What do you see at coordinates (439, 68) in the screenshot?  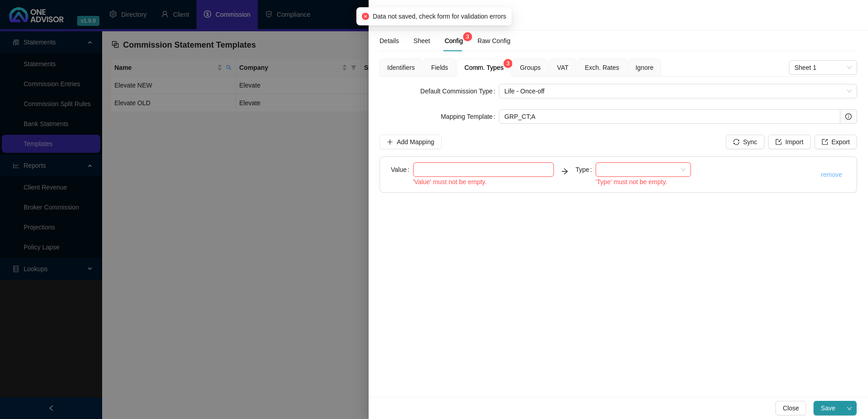 I see `span: Fields` at bounding box center [439, 68].